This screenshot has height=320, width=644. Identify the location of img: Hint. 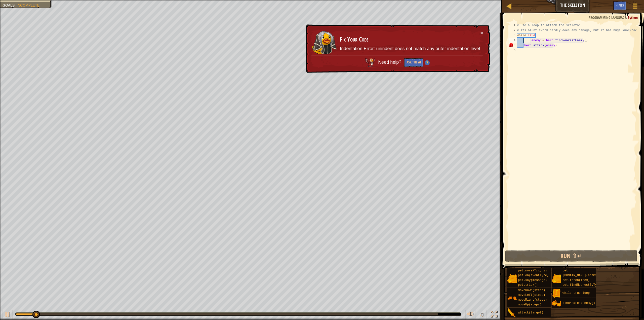
(427, 63).